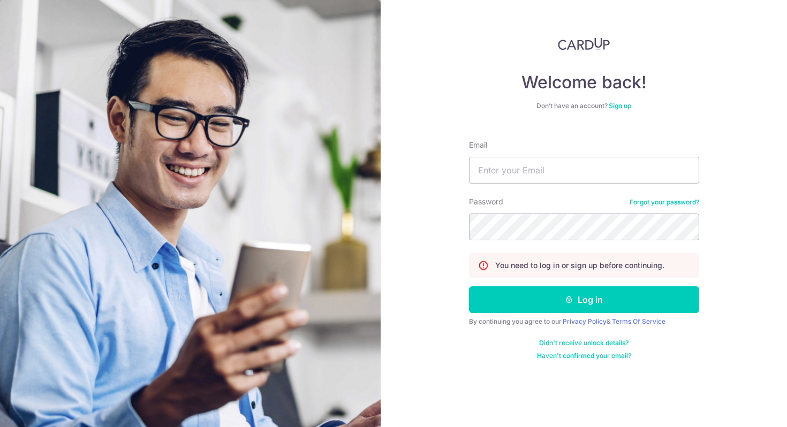 The image size is (787, 427). Describe the element at coordinates (478, 145) in the screenshot. I see `label: Email` at that location.